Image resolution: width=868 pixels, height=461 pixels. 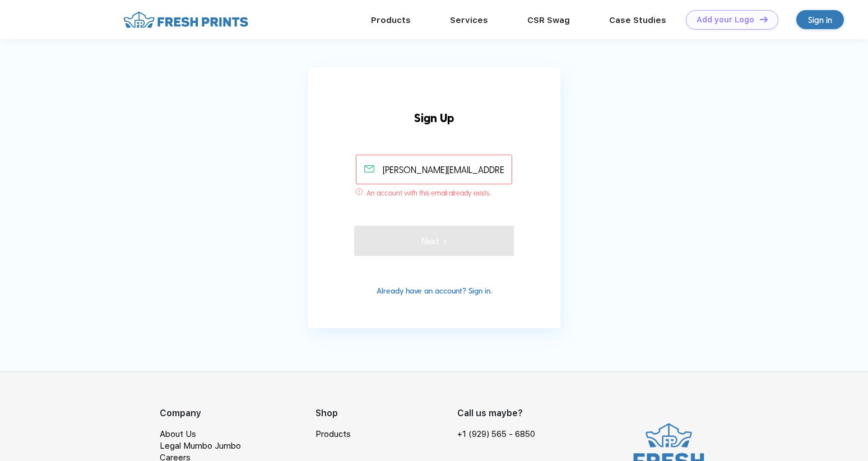 I want to click on div: Shop, so click(x=386, y=413).